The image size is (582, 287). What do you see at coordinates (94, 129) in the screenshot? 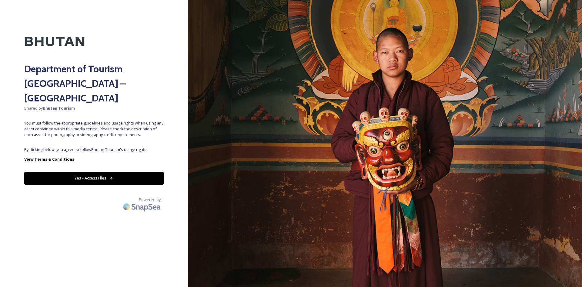
I see `span: You must follow the appropriate guidelines and usage rights when using any asset contained within...` at bounding box center [94, 129].